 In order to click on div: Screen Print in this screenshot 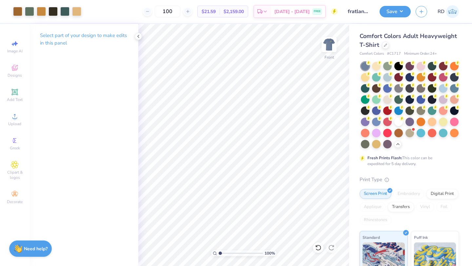, I will do `click(375, 194)`.